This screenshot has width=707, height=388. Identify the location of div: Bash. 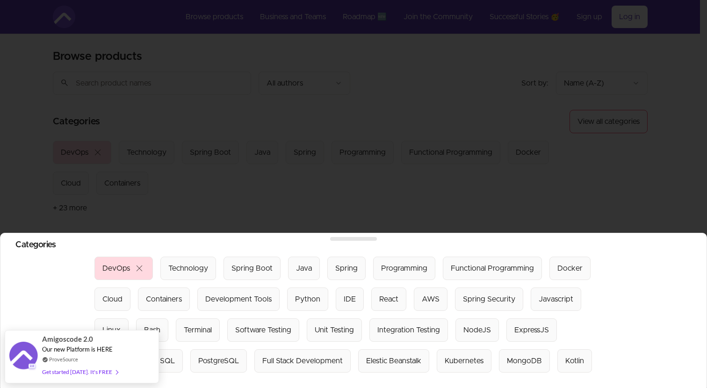
(152, 330).